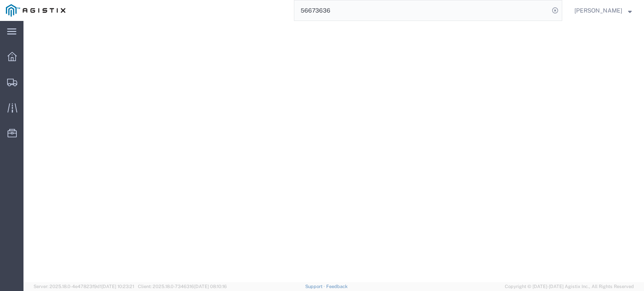 This screenshot has width=644, height=291. I want to click on a: Feedback, so click(337, 286).